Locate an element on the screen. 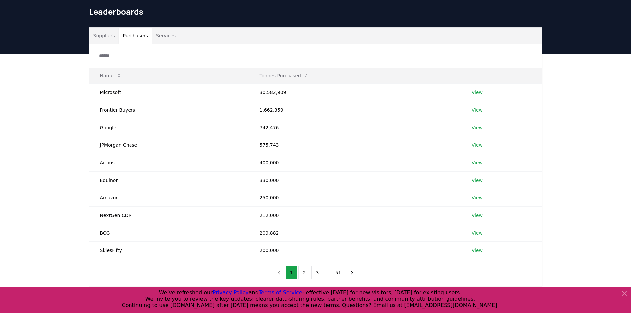 Image resolution: width=631 pixels, height=313 pixels. td: 30,582,909 is located at coordinates (355, 92).